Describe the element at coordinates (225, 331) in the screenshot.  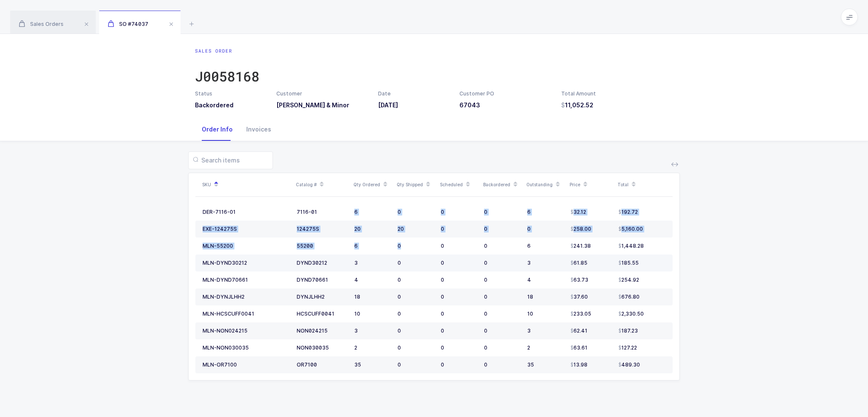
I see `div: MLN-NON024215` at that location.